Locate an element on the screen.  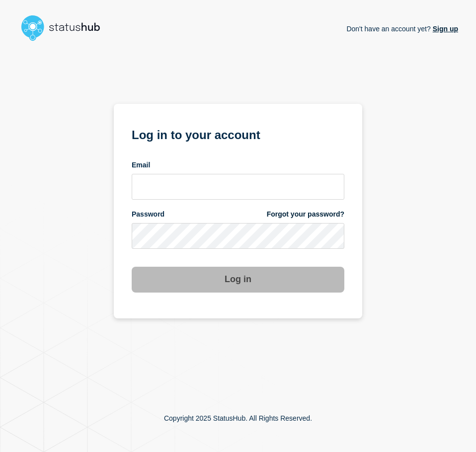
span: Password is located at coordinates (148, 215).